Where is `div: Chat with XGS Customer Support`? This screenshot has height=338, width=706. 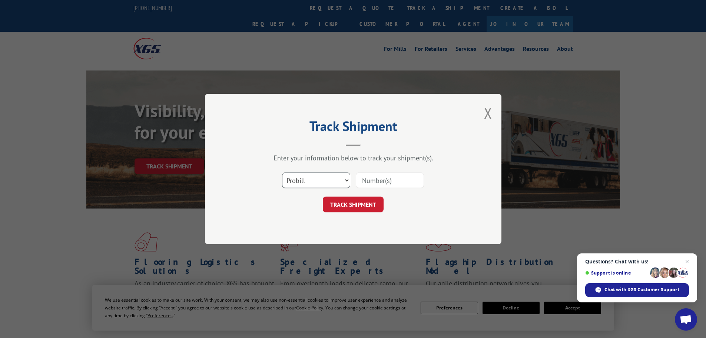 div: Chat with XGS Customer Support is located at coordinates (637, 290).